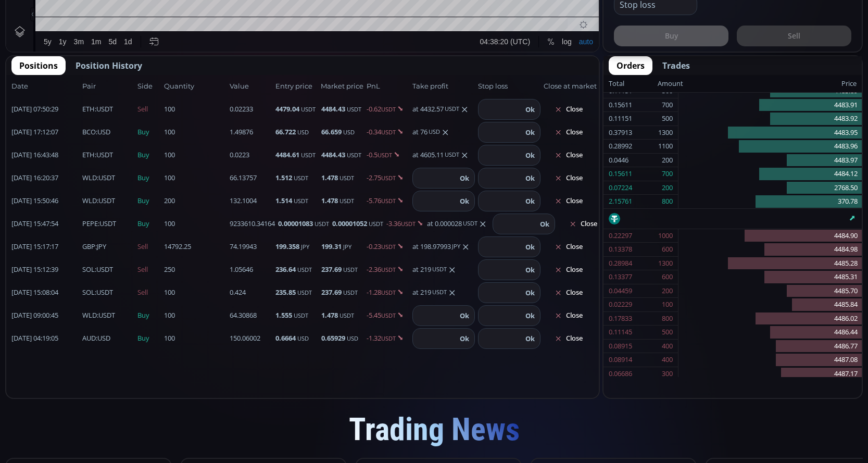 This screenshot has height=463, width=868. What do you see at coordinates (388, 87) in the screenshot?
I see `span: PnL` at bounding box center [388, 87].